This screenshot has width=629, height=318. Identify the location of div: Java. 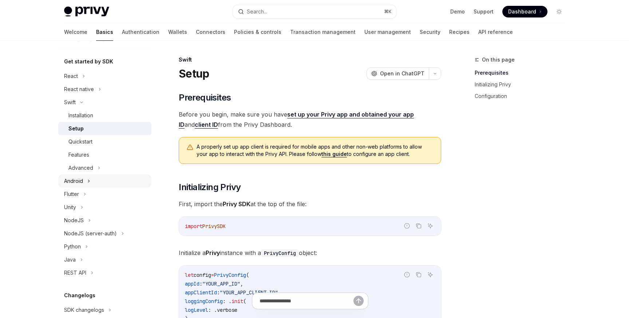
(70, 259).